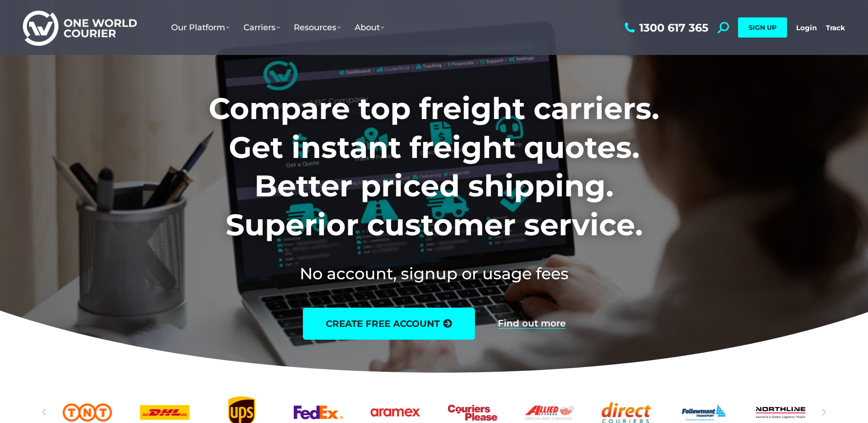 The height and width of the screenshot is (423, 868). Describe the element at coordinates (261, 28) in the screenshot. I see `a: Carriers` at that location.